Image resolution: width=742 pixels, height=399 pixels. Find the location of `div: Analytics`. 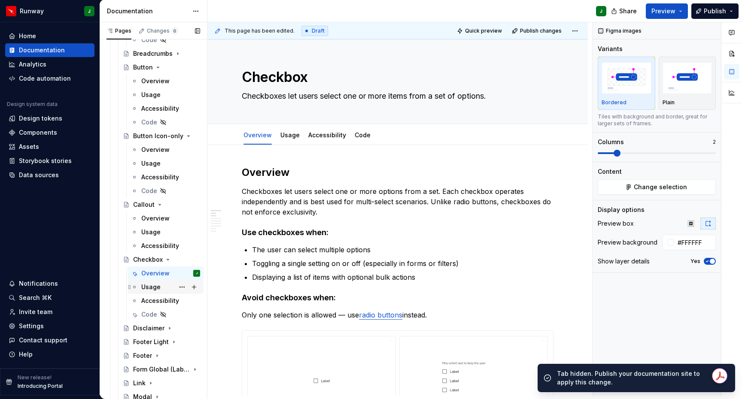

div: Analytics is located at coordinates (33, 64).